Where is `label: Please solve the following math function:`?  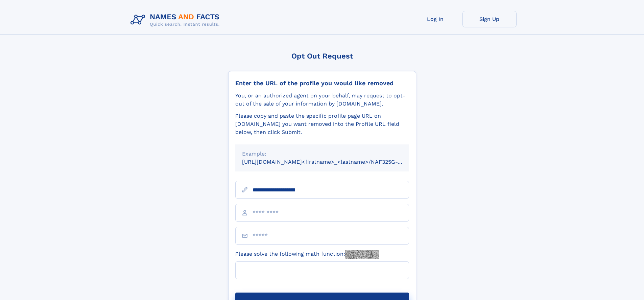 label: Please solve the following math function: is located at coordinates (307, 254).